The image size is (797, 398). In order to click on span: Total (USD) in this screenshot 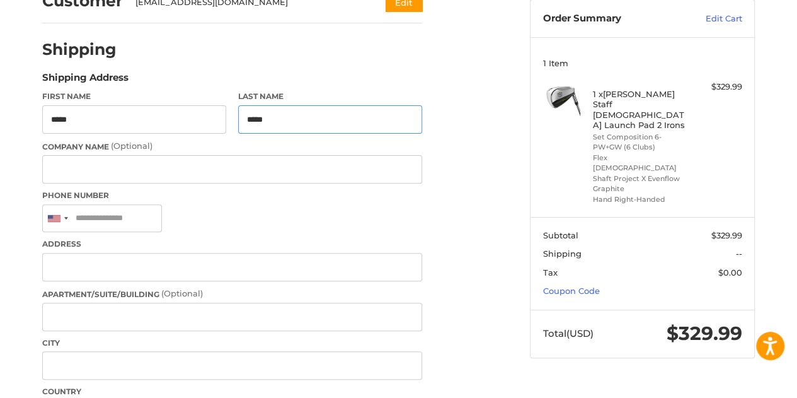, I will do `click(568, 333)`.